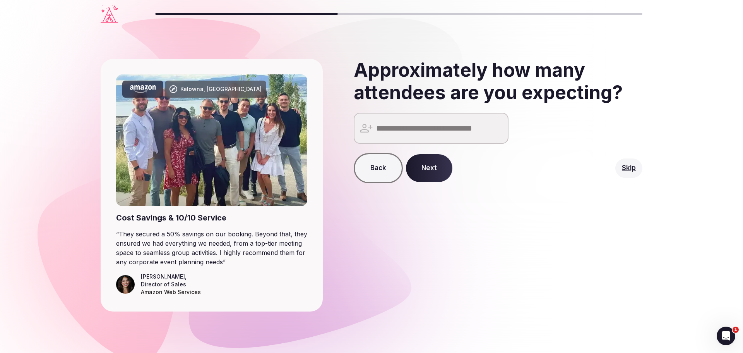 This screenshot has width=743, height=353. Describe the element at coordinates (498, 81) in the screenshot. I see `h2: Approximately how many attendees are you expecting?` at that location.